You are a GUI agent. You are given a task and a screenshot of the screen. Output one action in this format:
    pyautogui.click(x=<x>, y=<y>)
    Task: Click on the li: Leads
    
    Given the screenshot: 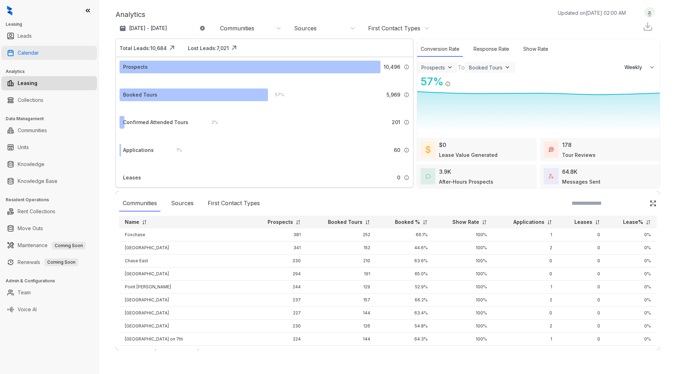 What is the action you would take?
    pyautogui.click(x=49, y=36)
    